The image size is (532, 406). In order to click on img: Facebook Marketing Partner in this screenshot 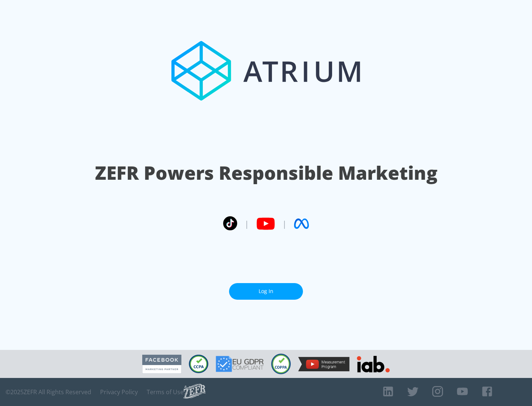, I will do `click(162, 364)`.